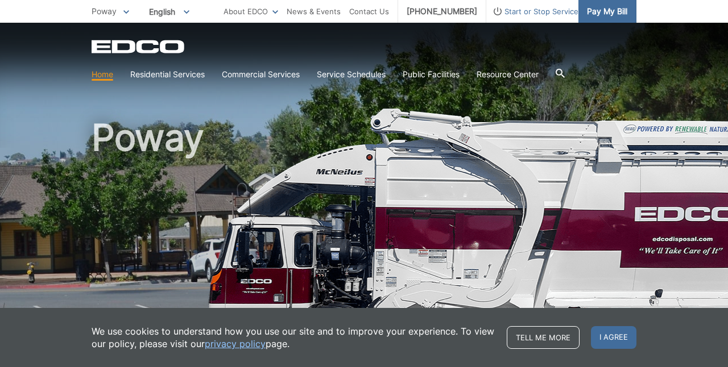 This screenshot has height=367, width=728. I want to click on a: Home, so click(102, 75).